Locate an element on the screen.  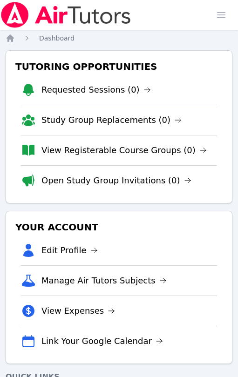
nav: Breadcrumb is located at coordinates (119, 38).